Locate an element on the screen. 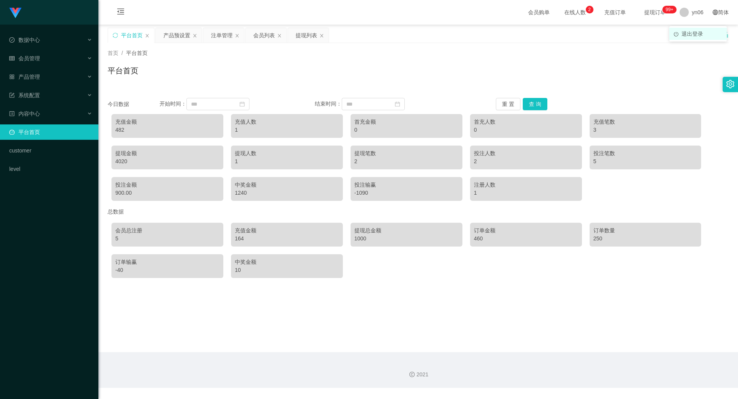  i: 图标: appstore-o is located at coordinates (12, 77).